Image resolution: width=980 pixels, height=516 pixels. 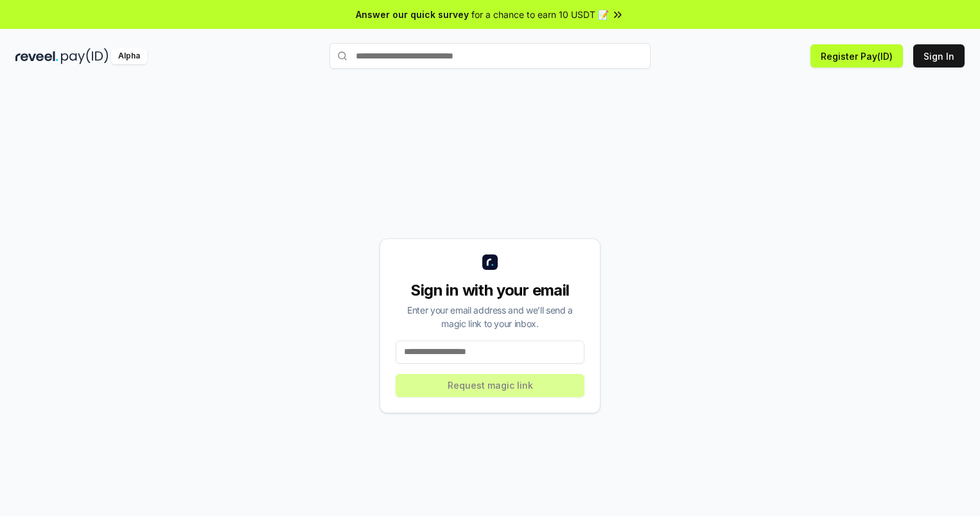 I want to click on img: pay_id, so click(x=85, y=56).